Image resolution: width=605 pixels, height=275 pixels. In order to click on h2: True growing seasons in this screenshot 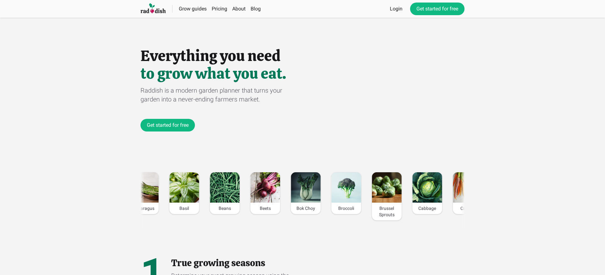, I will do `click(232, 263)`.